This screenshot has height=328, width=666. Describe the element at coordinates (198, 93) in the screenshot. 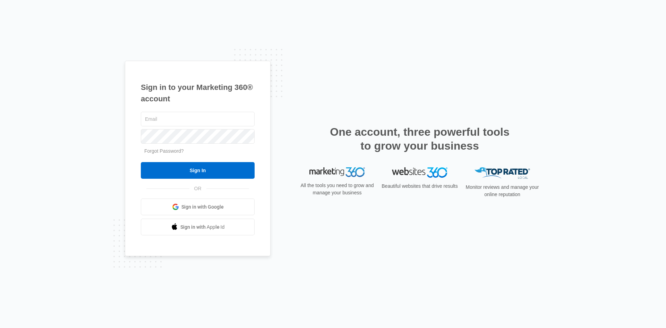

I see `h1: Sign in to your Marketing 360® account` at that location.